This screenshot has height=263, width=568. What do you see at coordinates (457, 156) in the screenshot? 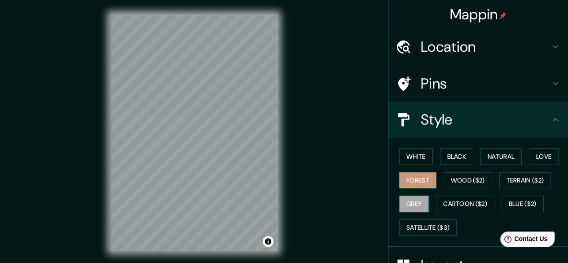
I see `button: Black` at bounding box center [457, 156].